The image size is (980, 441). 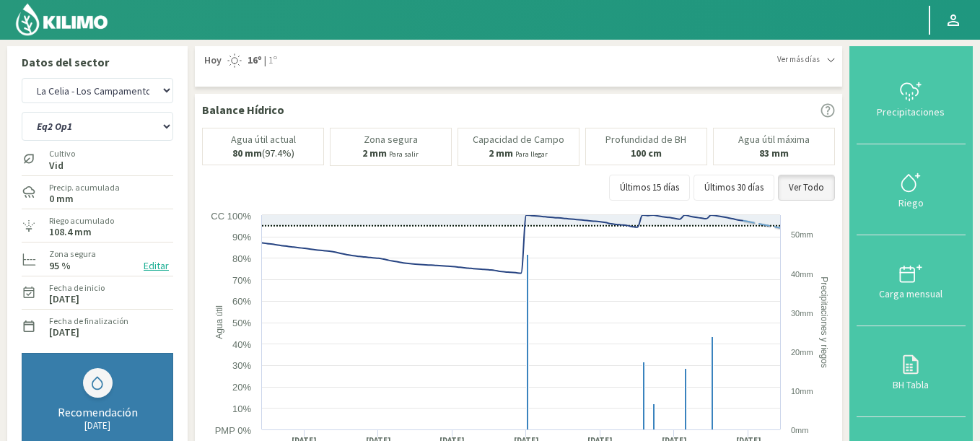 I want to click on small: Para salir, so click(x=403, y=154).